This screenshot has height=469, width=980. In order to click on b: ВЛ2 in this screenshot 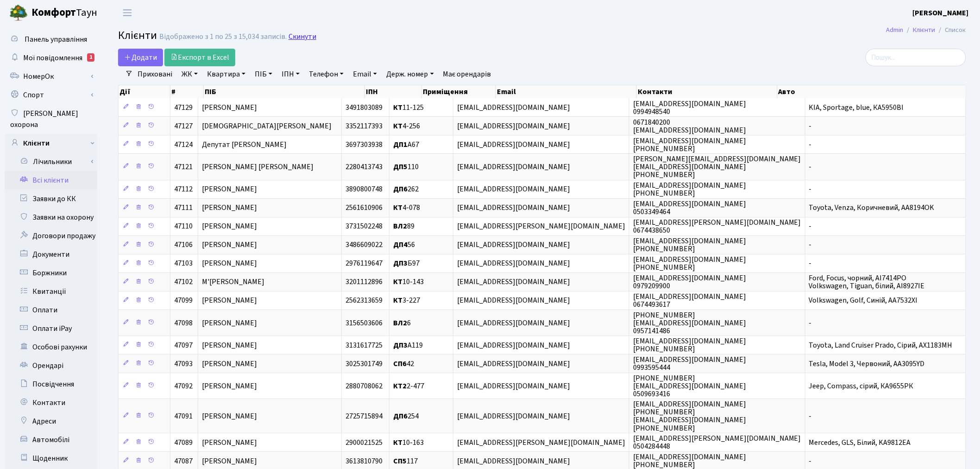, I will do `click(400, 226)`.